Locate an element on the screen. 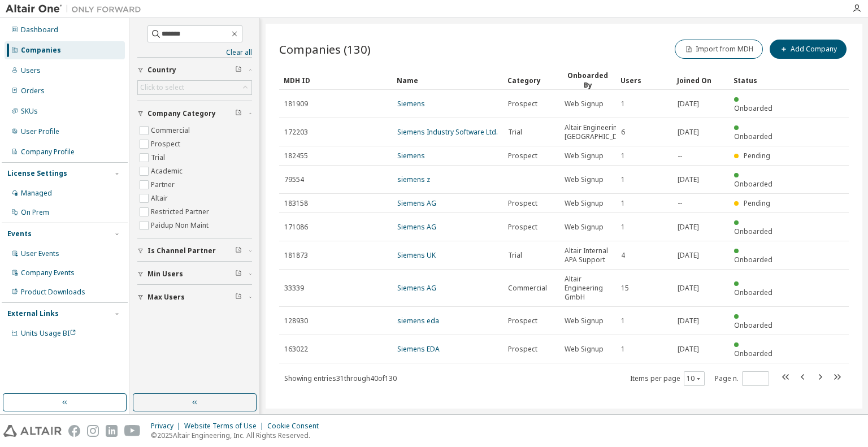  a: siemens z is located at coordinates (414, 179).